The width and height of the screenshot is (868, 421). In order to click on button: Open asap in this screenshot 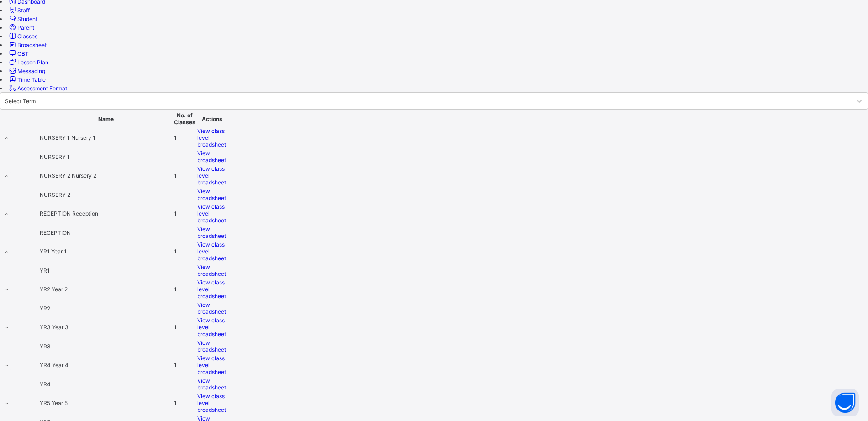, I will do `click(845, 403)`.